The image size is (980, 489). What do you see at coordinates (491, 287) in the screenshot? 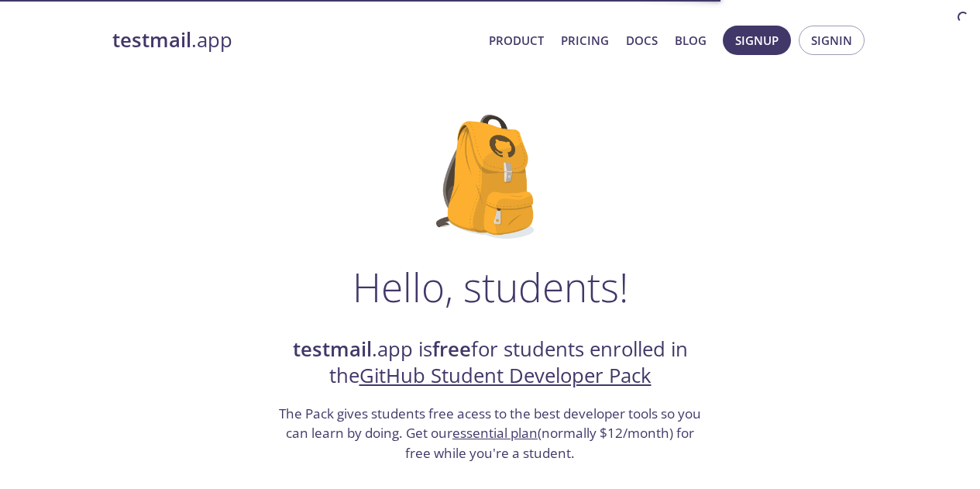
I see `h1: Hello, students!` at bounding box center [491, 287].